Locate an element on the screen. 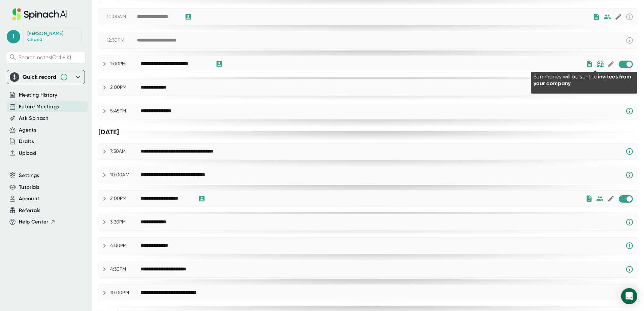  img: internal-only.bf9814430b306fe8849ed4717edd4846.svg is located at coordinates (600, 64).